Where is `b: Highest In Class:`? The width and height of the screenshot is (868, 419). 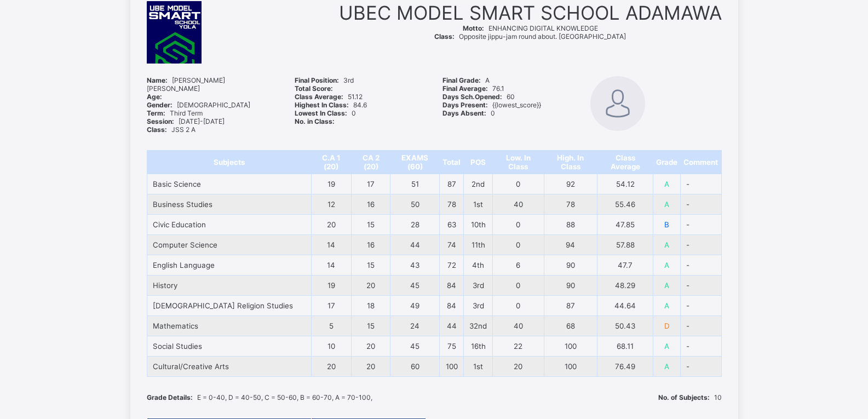
b: Highest In Class: is located at coordinates (320, 145).